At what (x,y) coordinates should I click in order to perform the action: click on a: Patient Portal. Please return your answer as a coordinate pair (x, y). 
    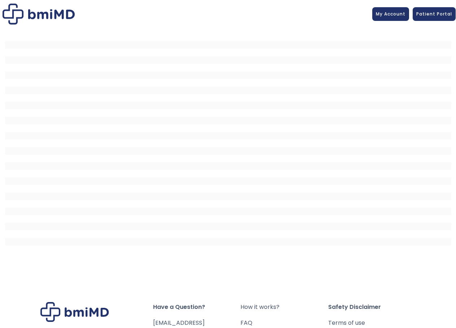
    Looking at the image, I should click on (434, 14).